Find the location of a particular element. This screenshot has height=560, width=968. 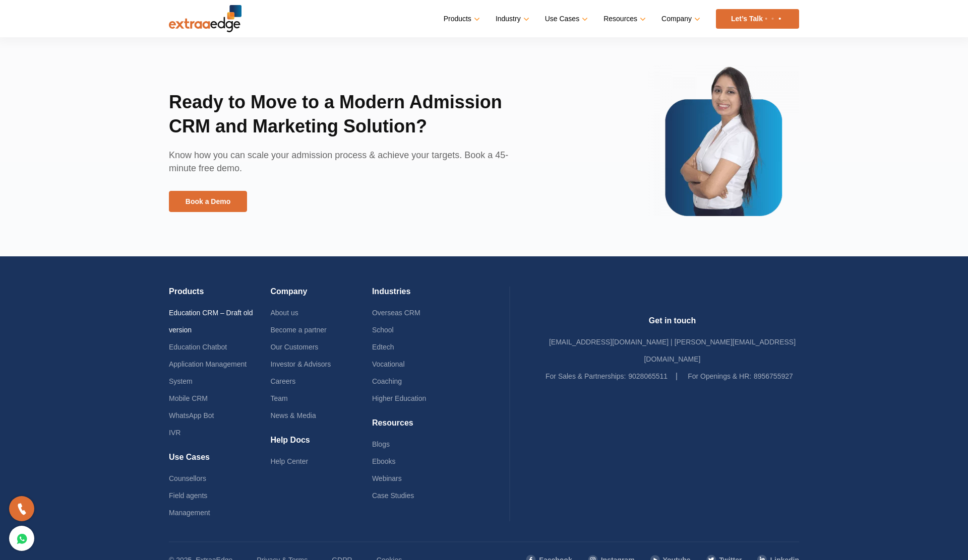

a: Management is located at coordinates (189, 513).